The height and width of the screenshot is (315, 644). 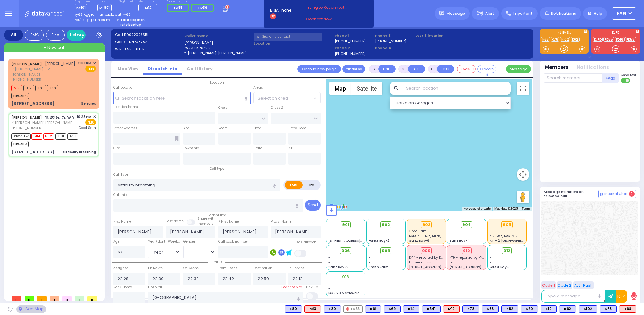 I want to click on label: KJFD, so click(x=615, y=33).